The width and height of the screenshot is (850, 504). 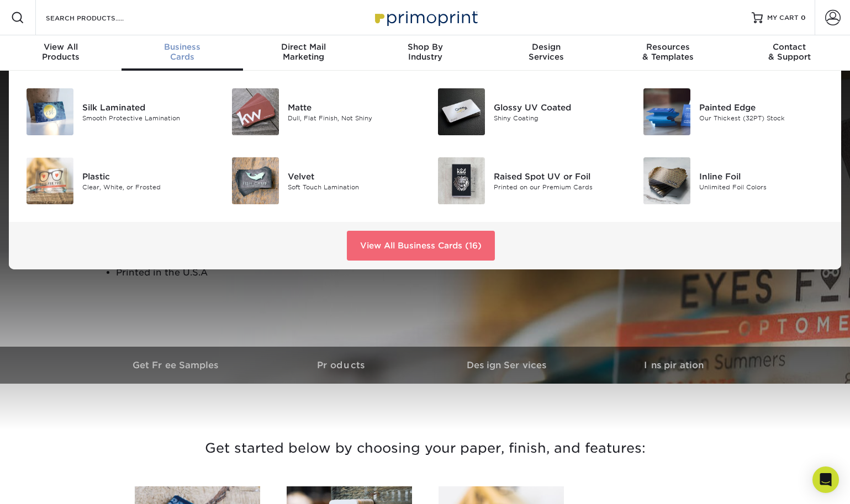 I want to click on div: Velvet, so click(x=352, y=176).